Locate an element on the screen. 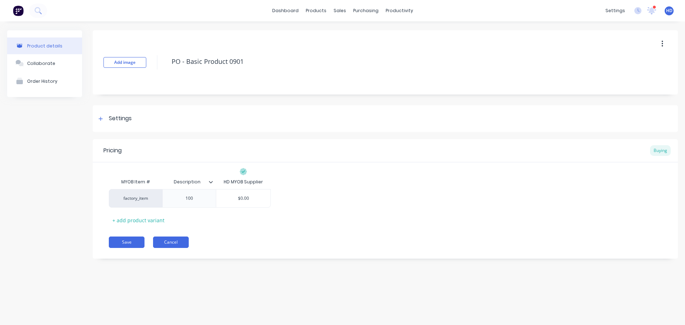 The height and width of the screenshot is (325, 685). div: purchasing is located at coordinates (366, 11).